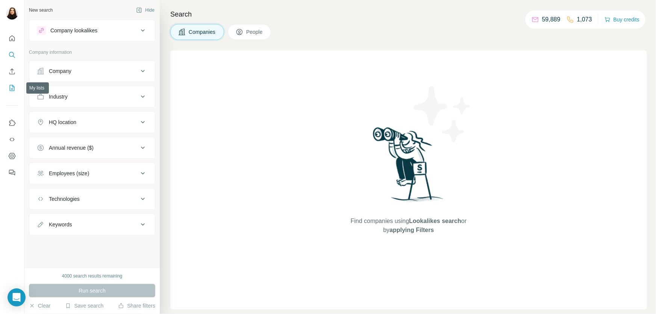  I want to click on button: Feedback, so click(12, 173).